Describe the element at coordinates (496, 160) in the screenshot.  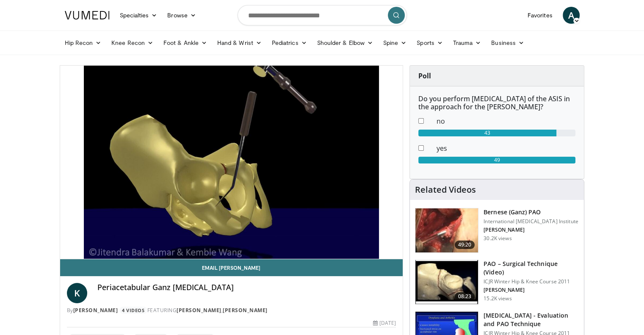
I see `div: 49` at that location.